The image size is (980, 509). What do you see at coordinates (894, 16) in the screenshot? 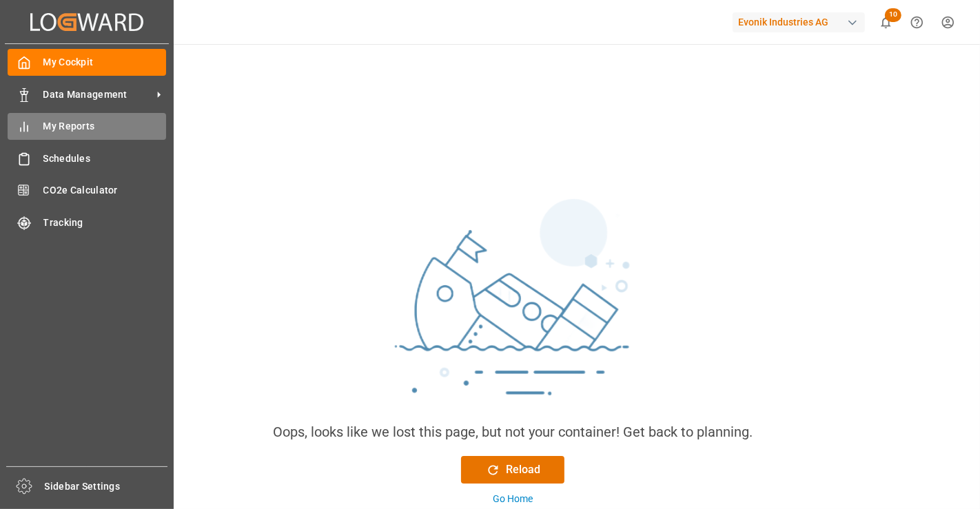
I see `span: 10` at bounding box center [894, 16].